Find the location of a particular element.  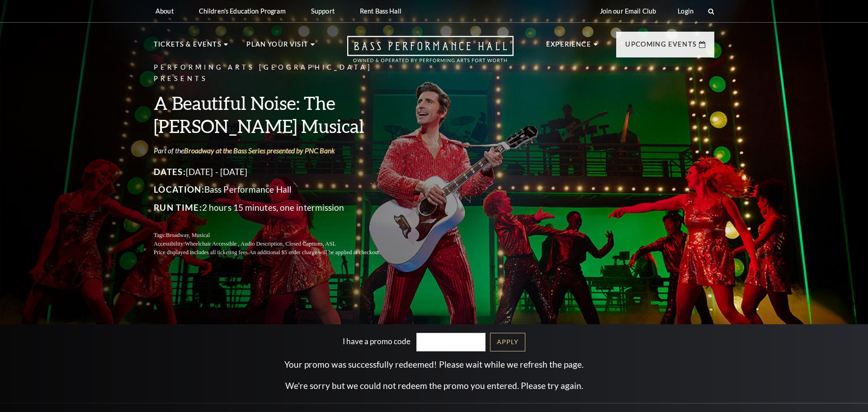

a: Broadway at the Bass Series presented by PNC Bank is located at coordinates (260, 150).